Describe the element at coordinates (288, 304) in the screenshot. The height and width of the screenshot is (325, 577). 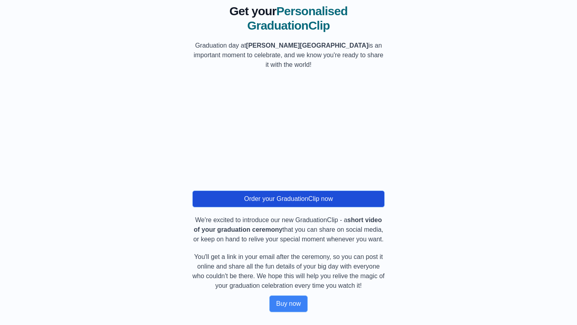
I see `button: Buy now` at that location.